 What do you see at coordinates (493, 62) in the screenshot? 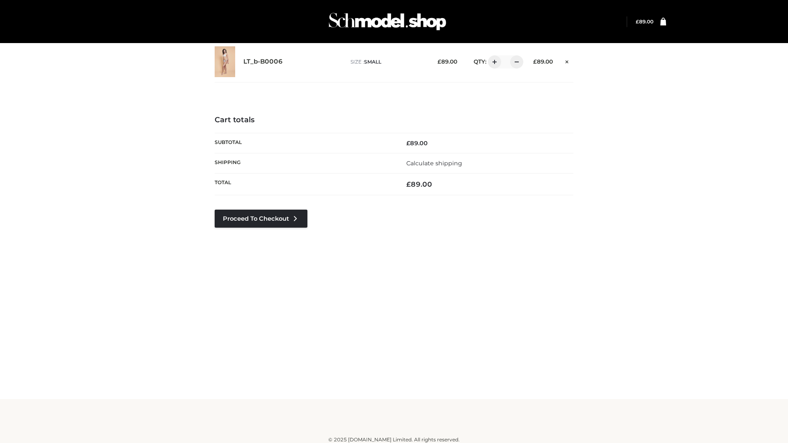
I see `div: QTY:` at bounding box center [493, 62].